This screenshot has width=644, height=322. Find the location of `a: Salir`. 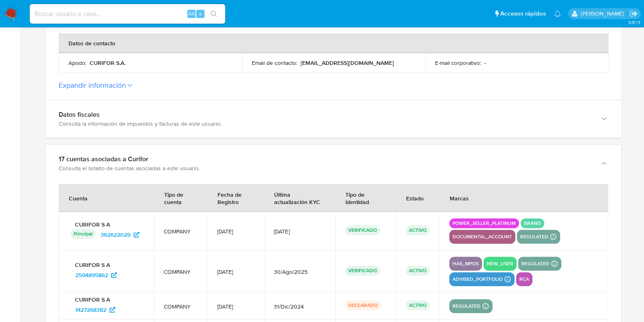

a: Salir is located at coordinates (634, 13).